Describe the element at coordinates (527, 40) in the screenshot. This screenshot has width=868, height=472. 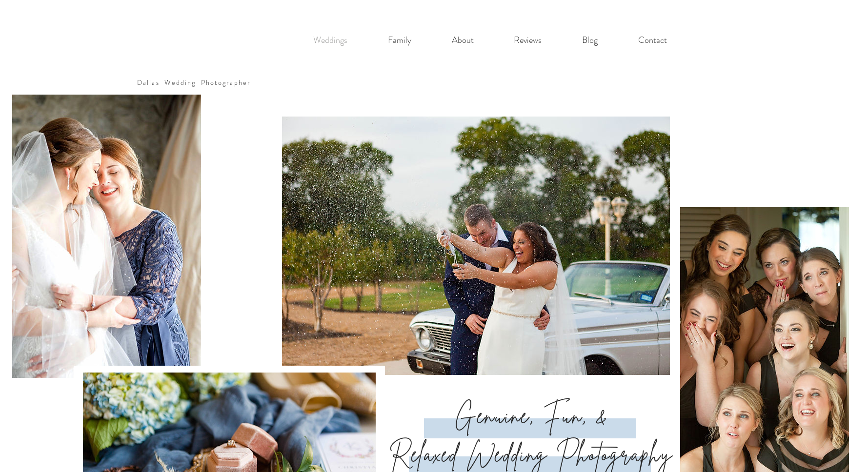
I see `p: Reviews` at that location.